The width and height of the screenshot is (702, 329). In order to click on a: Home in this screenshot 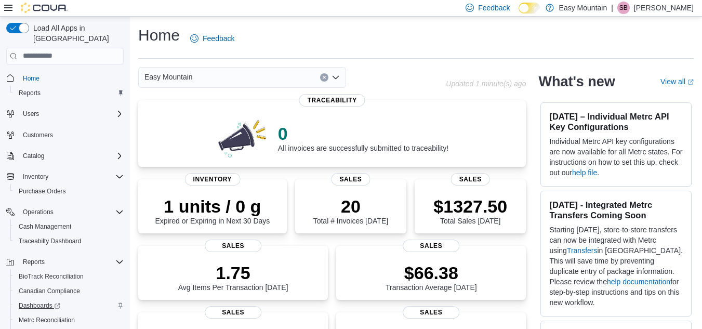, I will do `click(31, 78)`.